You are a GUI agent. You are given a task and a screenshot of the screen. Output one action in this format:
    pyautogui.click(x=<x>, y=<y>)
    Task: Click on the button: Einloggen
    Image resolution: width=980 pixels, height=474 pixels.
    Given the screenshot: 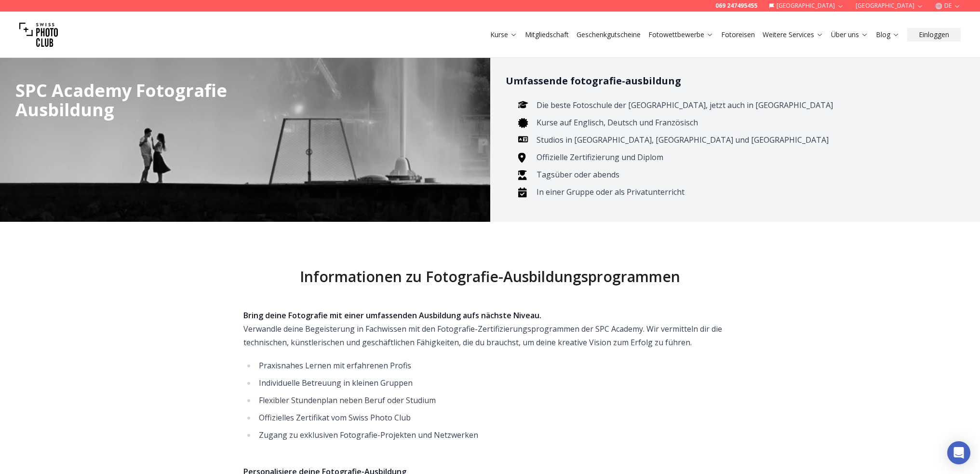 What is the action you would take?
    pyautogui.click(x=934, y=35)
    